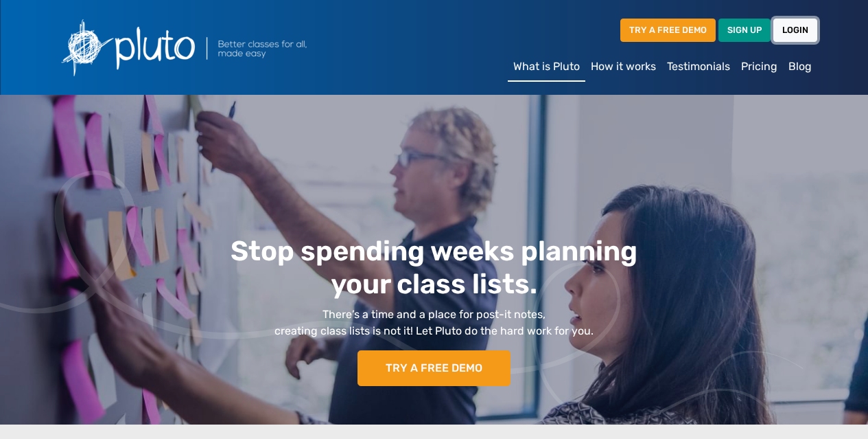  Describe the element at coordinates (546, 68) in the screenshot. I see `a: What is Pluto` at that location.